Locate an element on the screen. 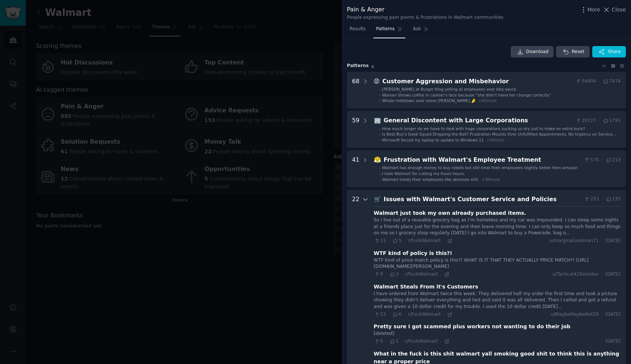  span: Download is located at coordinates (537, 52).